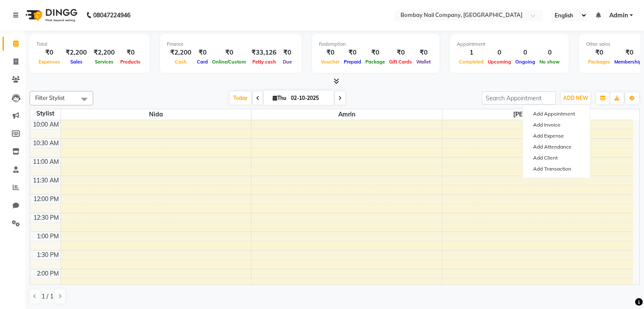  Describe the element at coordinates (510, 44) in the screenshot. I see `div: Appointment` at that location.